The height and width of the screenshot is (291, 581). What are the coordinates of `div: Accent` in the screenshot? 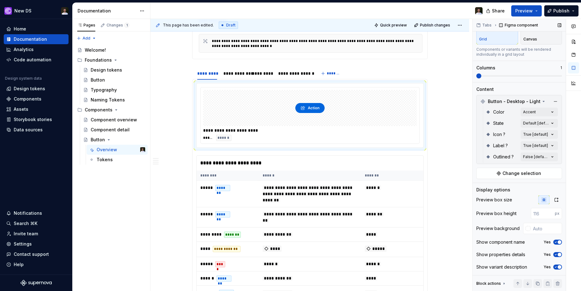 It's located at (529, 112).